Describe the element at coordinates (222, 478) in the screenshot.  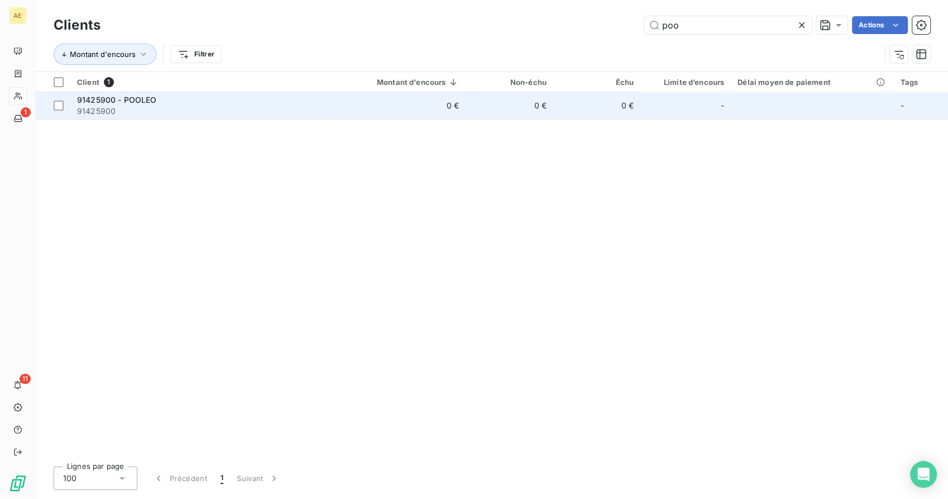
I see `button: 1` at that location.